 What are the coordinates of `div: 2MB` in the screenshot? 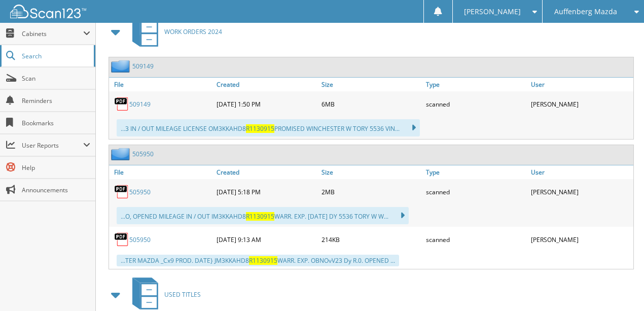 It's located at (371, 192).